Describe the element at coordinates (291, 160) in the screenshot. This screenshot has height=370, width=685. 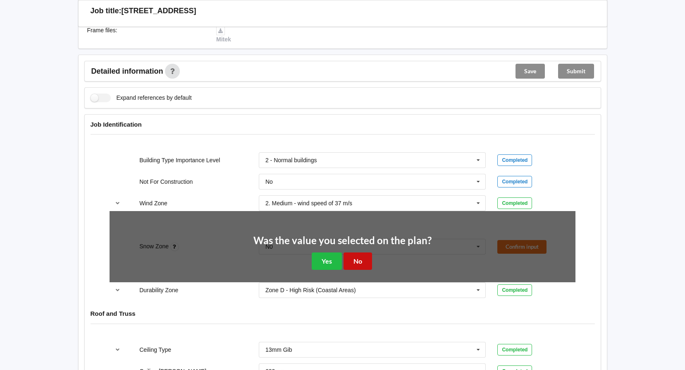
I see `div: 2 - Normal buildings` at that location.